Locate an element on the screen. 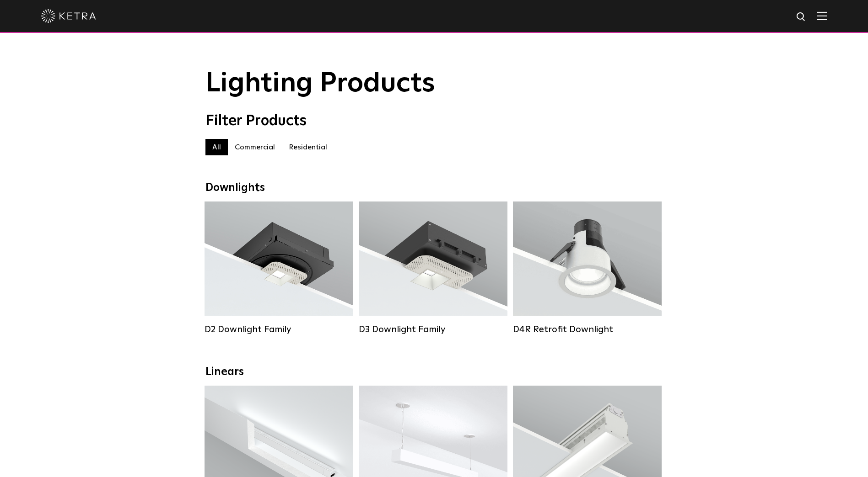 This screenshot has height=477, width=868. div: D3 Downlight Family is located at coordinates (433, 330).